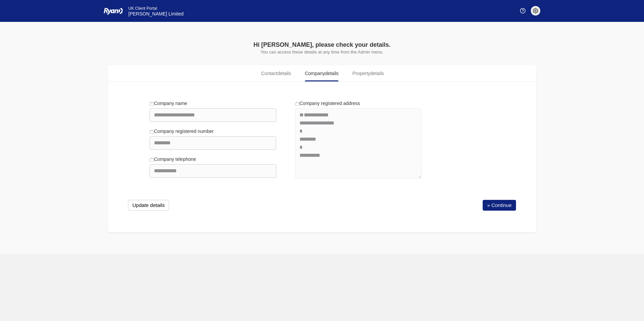 This screenshot has width=644, height=321. I want to click on label: Company registered address, so click(328, 104).